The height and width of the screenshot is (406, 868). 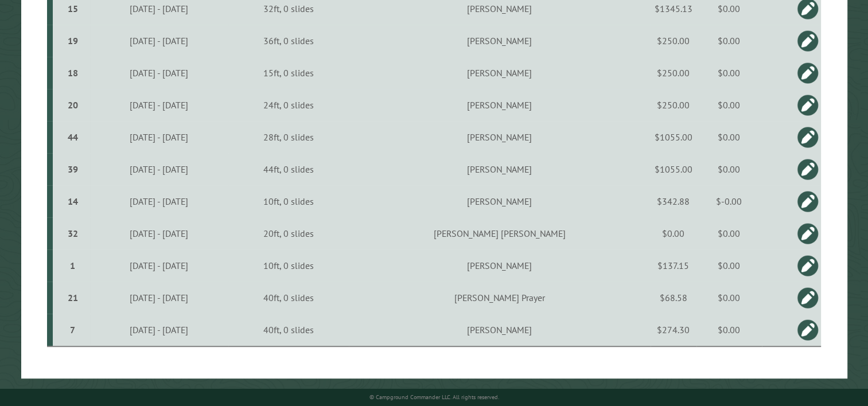 I want to click on div: 18, so click(x=73, y=73).